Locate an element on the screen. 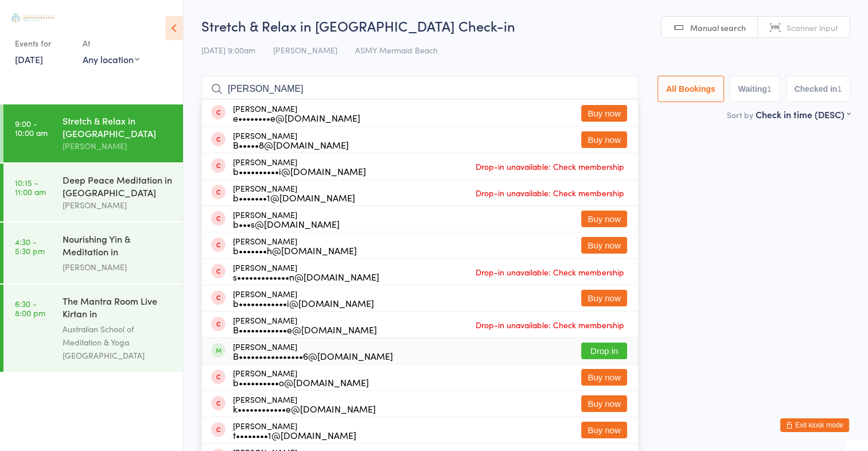 The image size is (868, 451). div: Check in time (DESC) is located at coordinates (803, 114).